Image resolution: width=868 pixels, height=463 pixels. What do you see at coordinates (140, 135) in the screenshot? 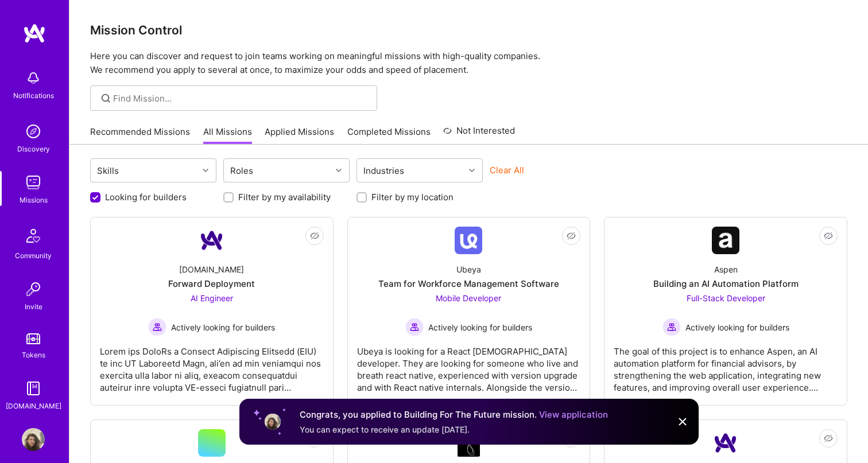
I see `a: Recommended Missions` at bounding box center [140, 135].